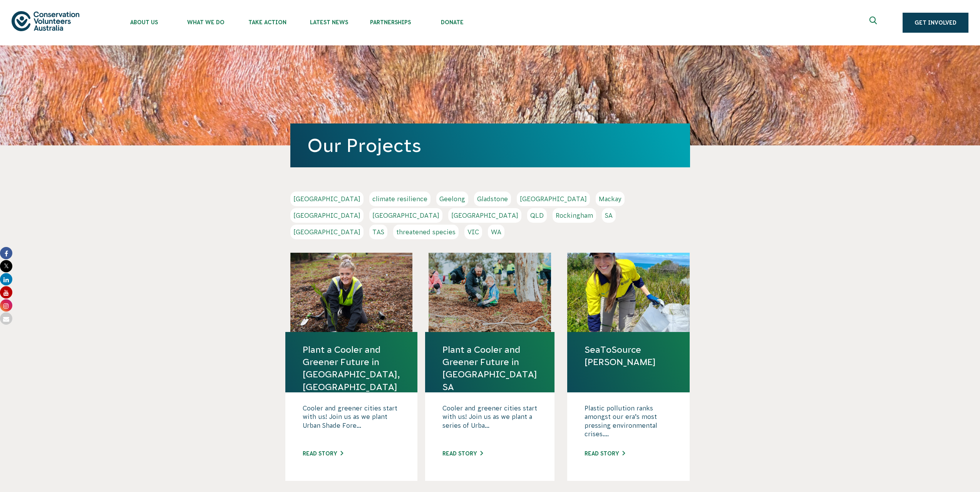 This screenshot has width=980, height=492. What do you see at coordinates (452, 23) in the screenshot?
I see `span: Donate` at bounding box center [452, 23].